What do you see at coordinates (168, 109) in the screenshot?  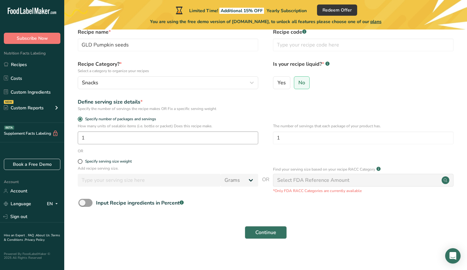 I see `div: Specify the number of servings the recipe makes OR Fix a specific serving weight` at bounding box center [168, 109].